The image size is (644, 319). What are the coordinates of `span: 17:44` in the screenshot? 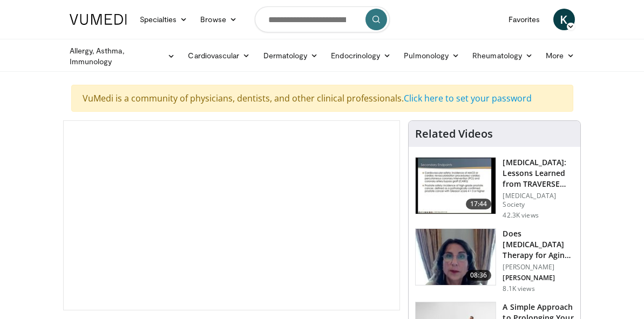 It's located at (479, 204).